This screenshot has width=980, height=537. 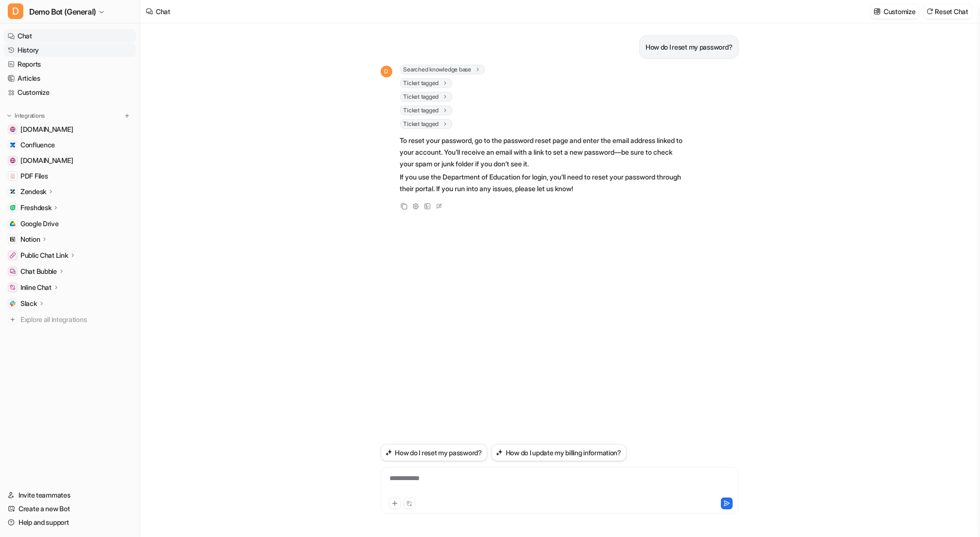 I want to click on a: Chat, so click(x=70, y=36).